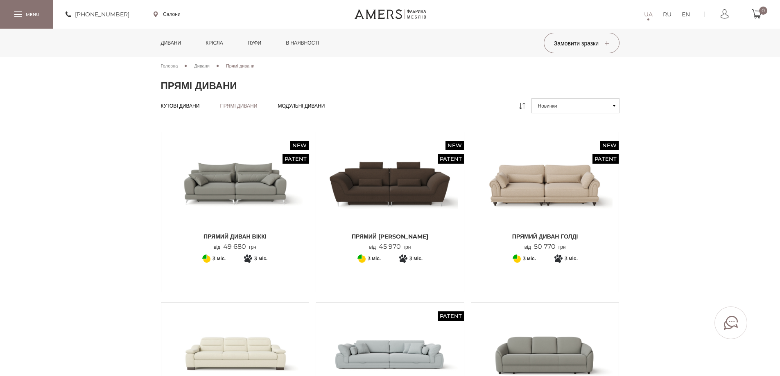 This screenshot has height=376, width=780. What do you see at coordinates (763, 11) in the screenshot?
I see `span: 0` at bounding box center [763, 11].